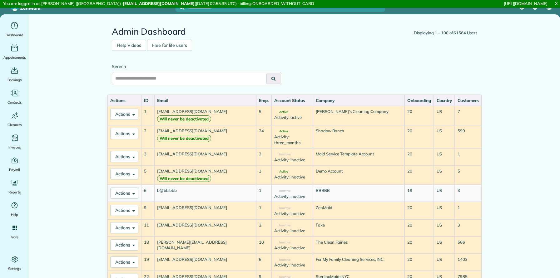 This screenshot has width=560, height=278. Describe the element at coordinates (14, 97) in the screenshot. I see `a: Contacts` at that location.